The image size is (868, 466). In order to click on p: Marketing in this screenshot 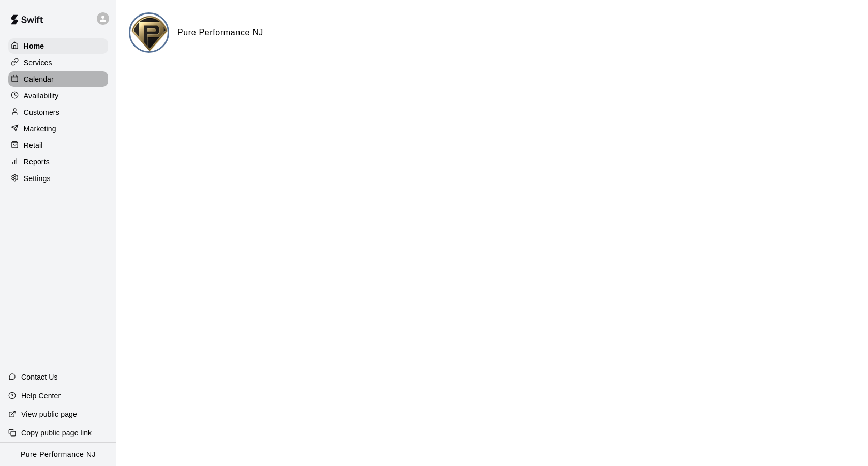, I will do `click(40, 129)`.